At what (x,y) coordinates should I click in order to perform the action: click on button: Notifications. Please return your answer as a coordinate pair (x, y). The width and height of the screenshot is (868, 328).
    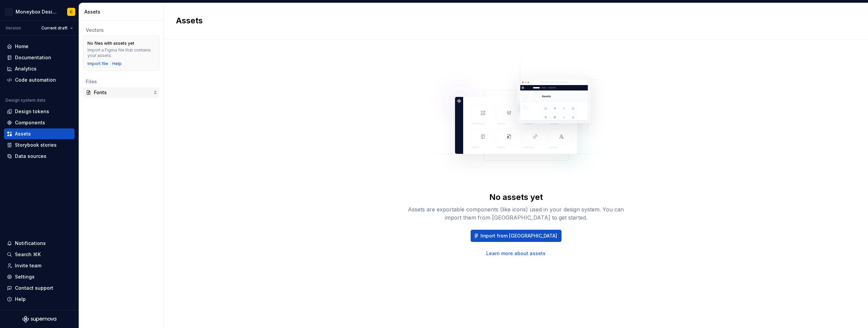
    Looking at the image, I should click on (39, 244).